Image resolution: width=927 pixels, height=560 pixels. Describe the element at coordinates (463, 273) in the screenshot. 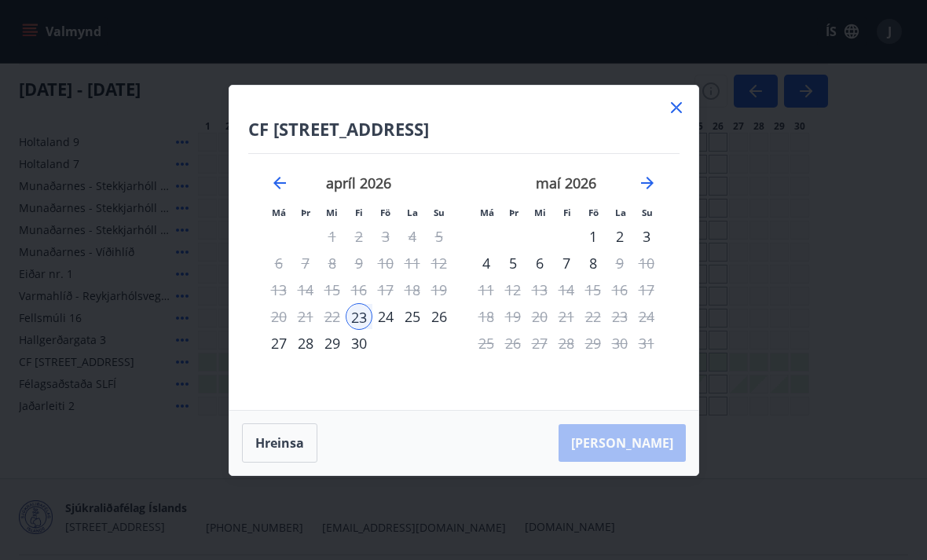

I see `div: Calendar` at that location.